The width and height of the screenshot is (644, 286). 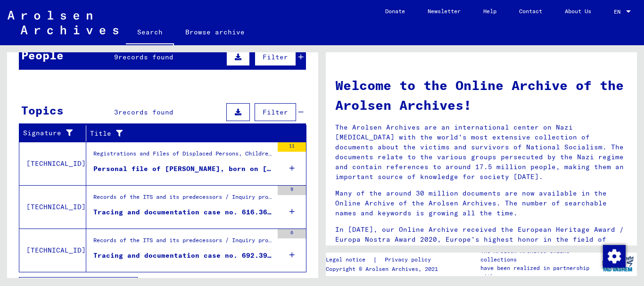 What do you see at coordinates (539, 272) in the screenshot?
I see `p: have been realized in partnership with` at bounding box center [539, 272].